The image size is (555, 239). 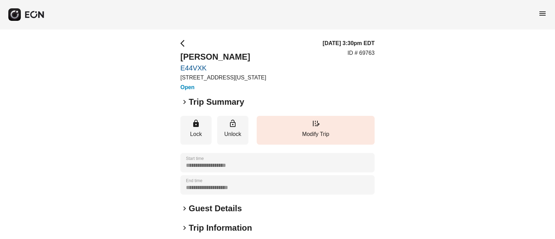 I want to click on h2: Trip Information, so click(x=220, y=228).